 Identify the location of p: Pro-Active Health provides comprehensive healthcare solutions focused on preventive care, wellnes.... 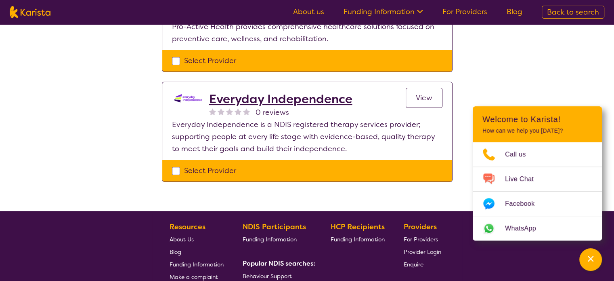
(307, 33).